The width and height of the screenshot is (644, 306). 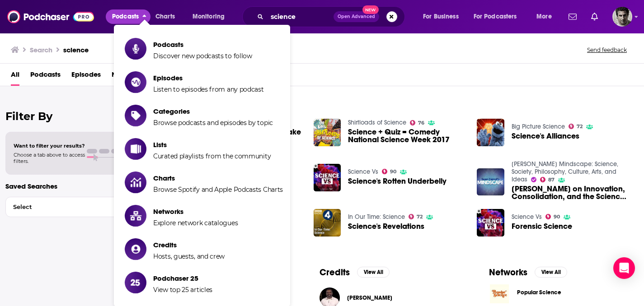 What do you see at coordinates (542, 226) in the screenshot?
I see `span: Forensic Science` at bounding box center [542, 226].